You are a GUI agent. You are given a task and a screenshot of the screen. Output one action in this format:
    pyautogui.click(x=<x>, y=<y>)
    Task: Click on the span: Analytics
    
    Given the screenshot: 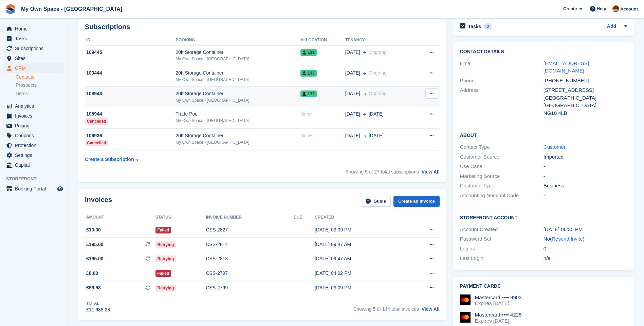 What is the action you would take?
    pyautogui.click(x=35, y=106)
    